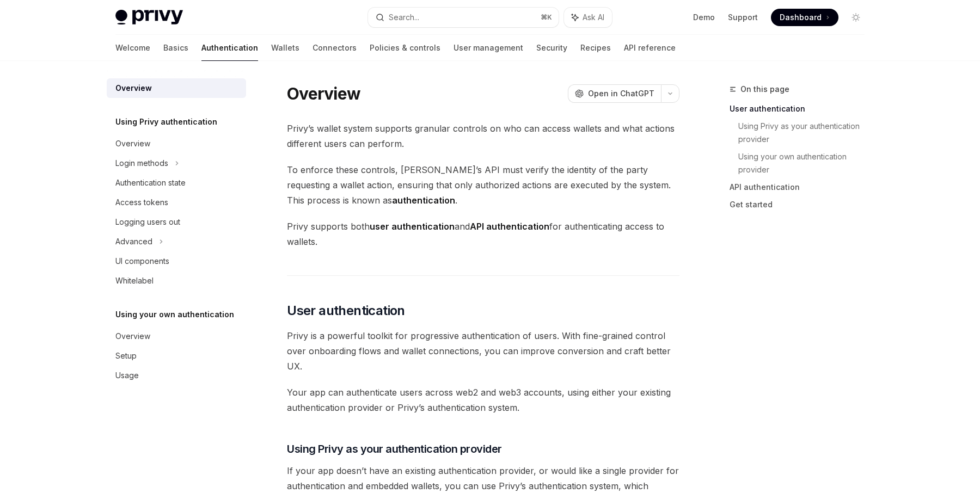 The height and width of the screenshot is (493, 980). What do you see at coordinates (405, 48) in the screenshot?
I see `a: Policies & controls` at bounding box center [405, 48].